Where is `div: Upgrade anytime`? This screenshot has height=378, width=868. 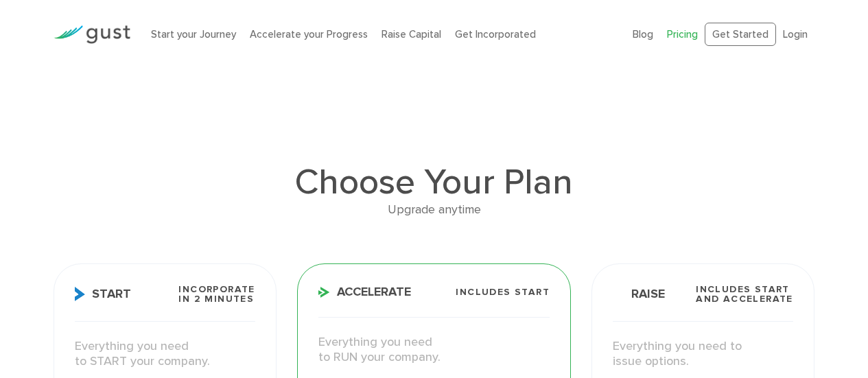
div: Upgrade anytime is located at coordinates (434, 210).